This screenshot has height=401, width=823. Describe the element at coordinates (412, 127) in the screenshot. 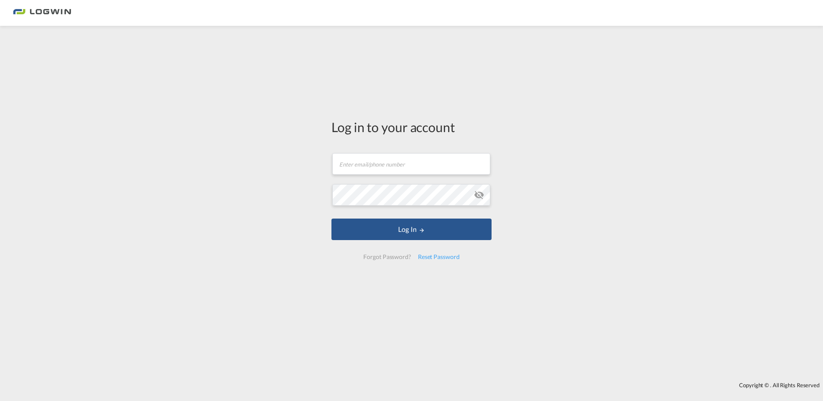

I see `div: Log in to your account` at that location.